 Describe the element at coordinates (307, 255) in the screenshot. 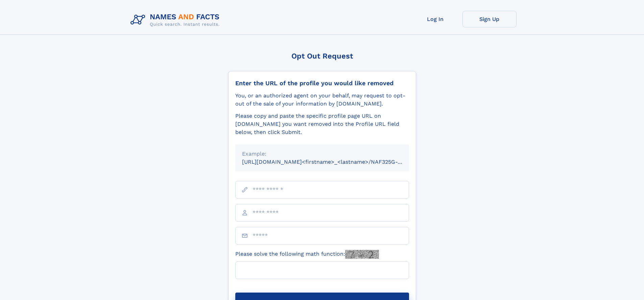

I see `label: Please solve the following math function:` at that location.